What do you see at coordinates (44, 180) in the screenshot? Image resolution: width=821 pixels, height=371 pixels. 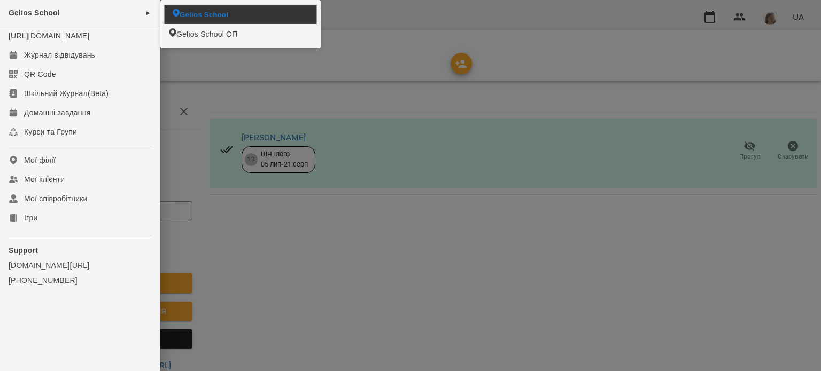 I see `div: Мої клієнти` at bounding box center [44, 180].